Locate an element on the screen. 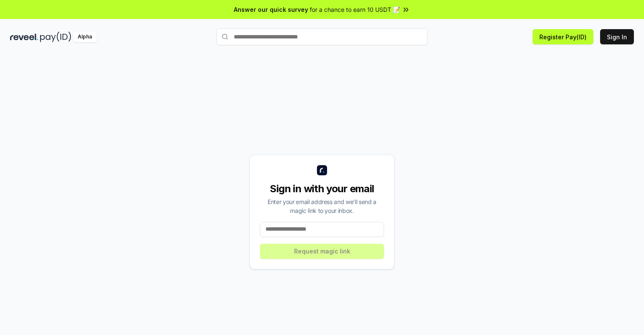 The height and width of the screenshot is (335, 644). button: Sign In is located at coordinates (617, 37).